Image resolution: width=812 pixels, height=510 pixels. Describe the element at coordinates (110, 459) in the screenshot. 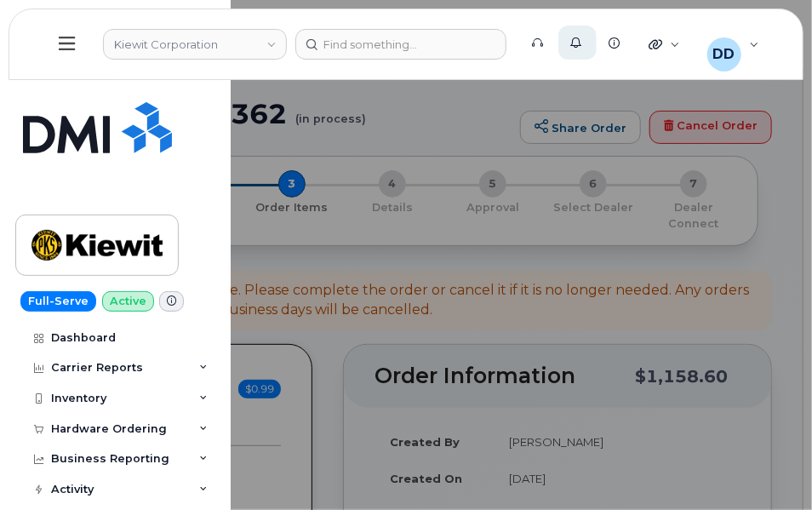

I see `div: Business Reporting` at that location.